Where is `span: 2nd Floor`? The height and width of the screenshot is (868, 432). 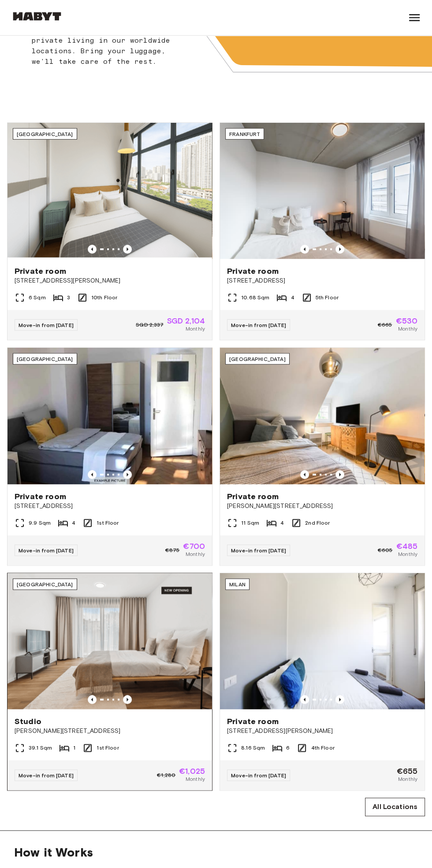 span: 2nd Floor is located at coordinates (317, 523).